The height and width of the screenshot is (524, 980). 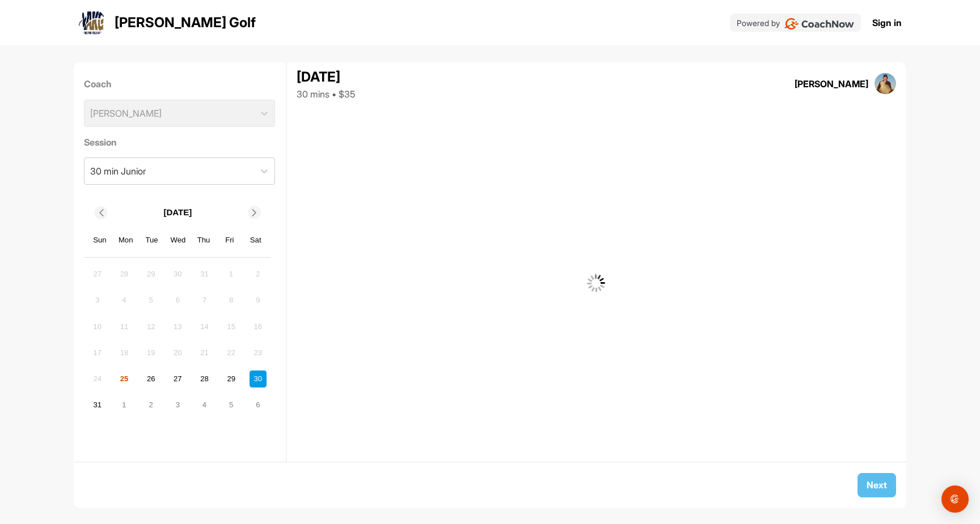 I want to click on div: Not available Saturday, August 9th, 2025, so click(x=258, y=301).